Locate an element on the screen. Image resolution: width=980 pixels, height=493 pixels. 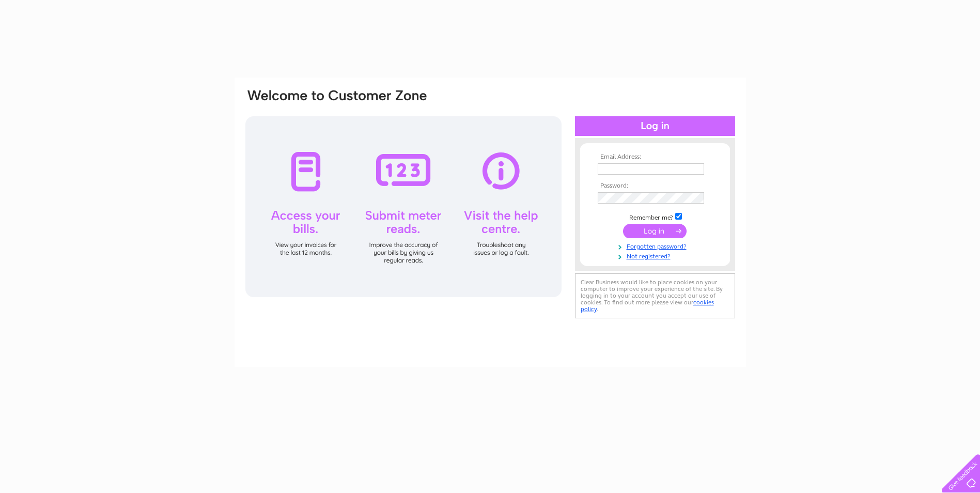
input: Submit is located at coordinates (655, 231).